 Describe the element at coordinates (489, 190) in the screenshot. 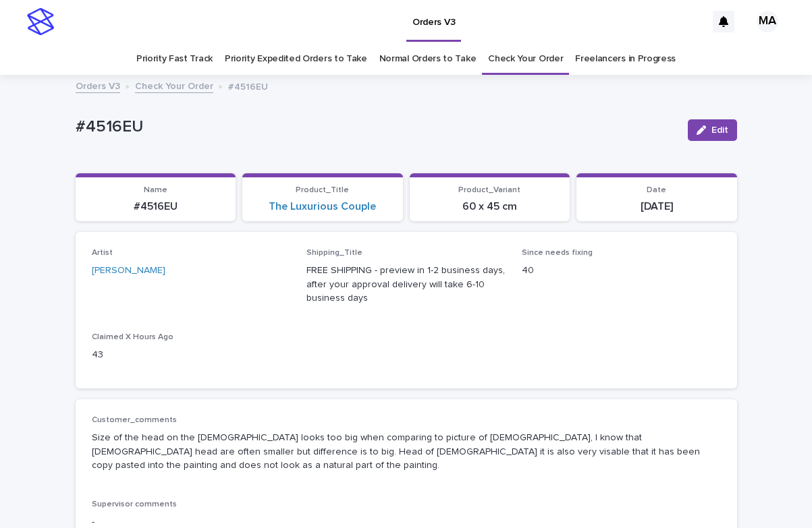

I see `span: Product_Variant` at that location.